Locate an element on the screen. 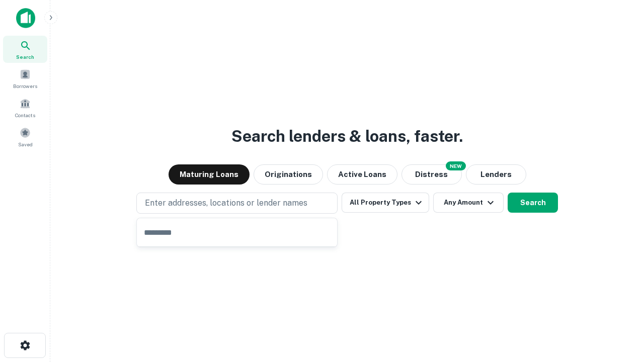 This screenshot has height=362, width=644. div: NEW is located at coordinates (456, 166).